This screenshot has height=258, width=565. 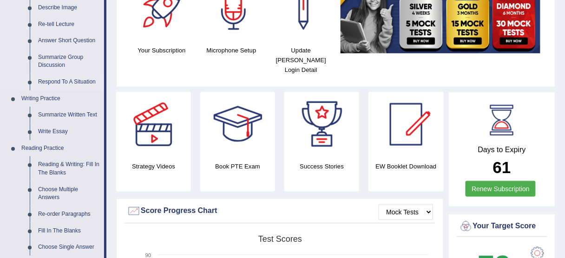 I want to click on div: Your Target Score, so click(x=502, y=227).